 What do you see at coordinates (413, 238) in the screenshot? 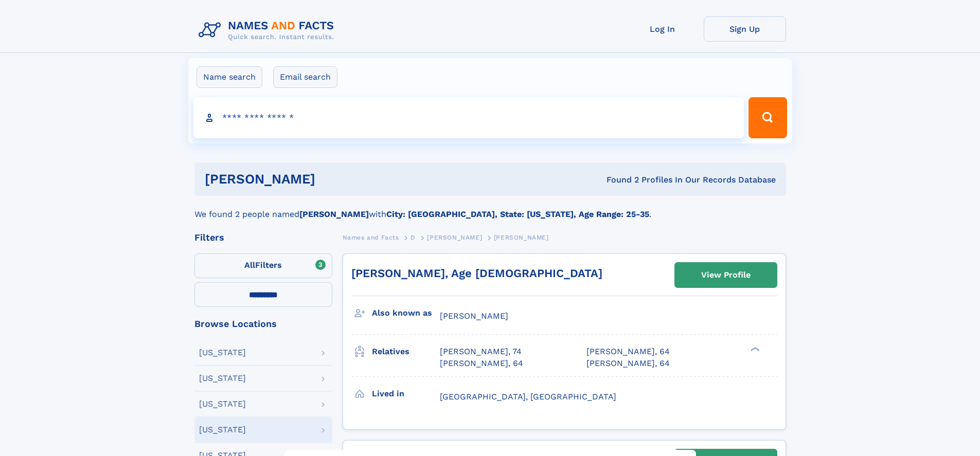
I see `span: D` at bounding box center [413, 238].